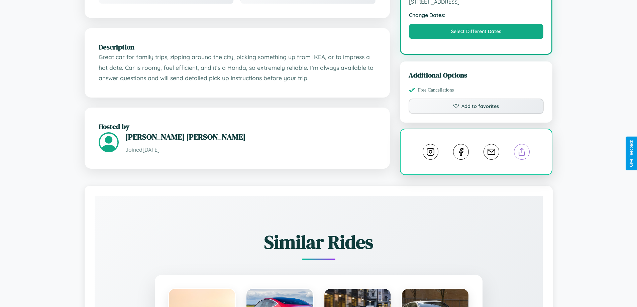 The height and width of the screenshot is (307, 637). What do you see at coordinates (631, 153) in the screenshot?
I see `div: Give Feedback` at bounding box center [631, 153].